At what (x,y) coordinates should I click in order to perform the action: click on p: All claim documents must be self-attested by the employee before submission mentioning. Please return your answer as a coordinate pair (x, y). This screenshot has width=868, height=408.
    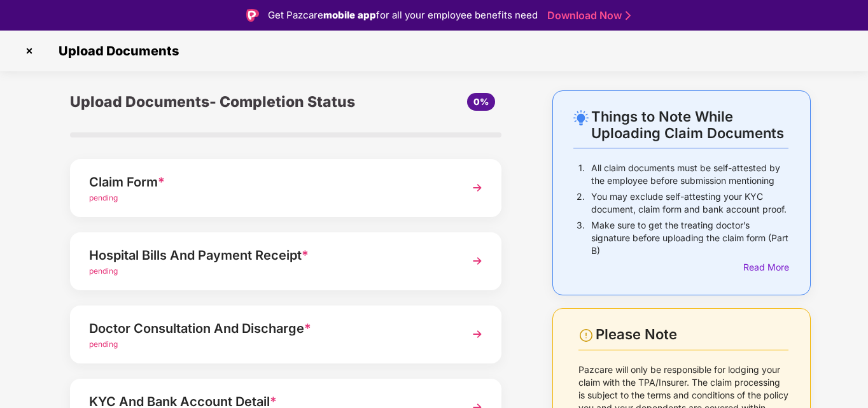
    Looking at the image, I should click on (690, 175).